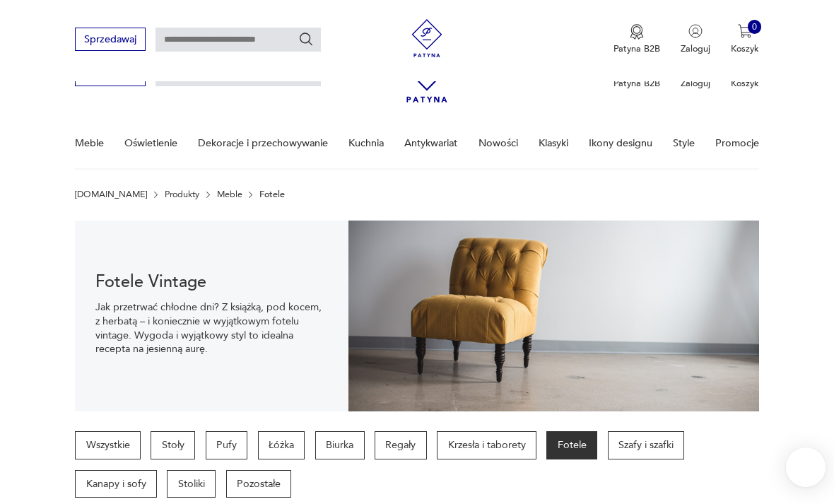 This screenshot has height=504, width=834. Describe the element at coordinates (227, 445) in the screenshot. I see `a: Pufy` at that location.